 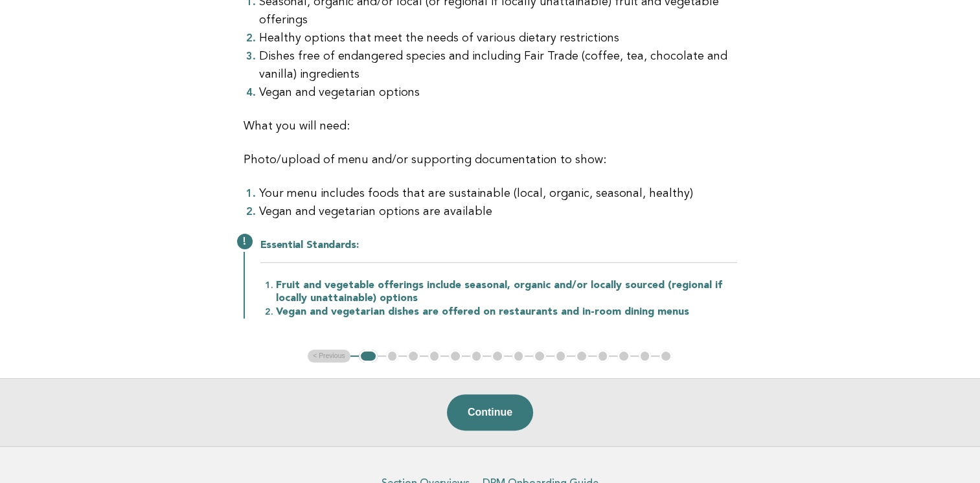 What do you see at coordinates (498, 66) in the screenshot?
I see `li: Dishes free of endangered species and including Fair Trade (coffee, tea, chocolate and vanilla) i...` at bounding box center [498, 66].